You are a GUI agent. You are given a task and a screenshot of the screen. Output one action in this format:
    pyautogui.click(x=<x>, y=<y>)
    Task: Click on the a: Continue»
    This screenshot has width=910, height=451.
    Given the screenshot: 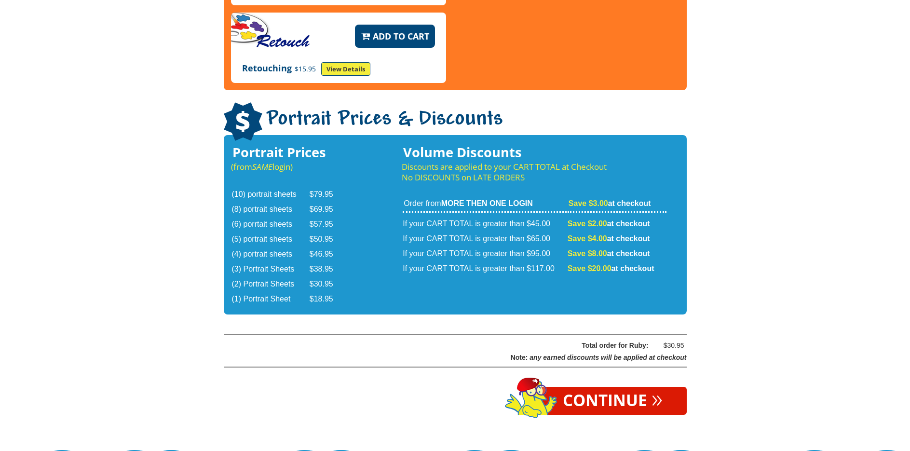 What is the action you would take?
    pyautogui.click(x=612, y=401)
    